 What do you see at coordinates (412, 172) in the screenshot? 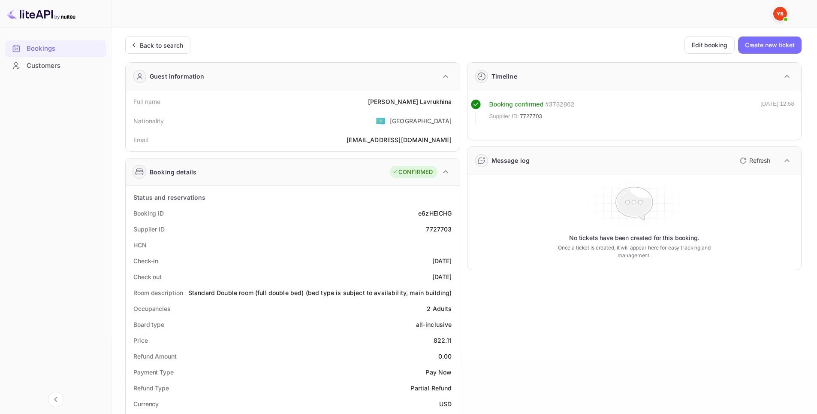
I see `div: CONFIRMED` at bounding box center [412, 172].